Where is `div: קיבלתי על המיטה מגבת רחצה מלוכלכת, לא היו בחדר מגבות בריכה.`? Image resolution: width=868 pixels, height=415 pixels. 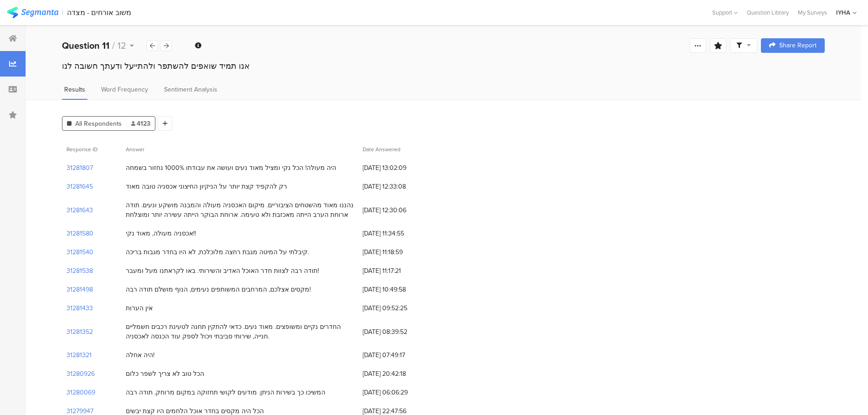
div: קיבלתי על המיטה מגבת רחצה מלוכלכת, לא היו בחדר מגבות בריכה. is located at coordinates (217, 252).